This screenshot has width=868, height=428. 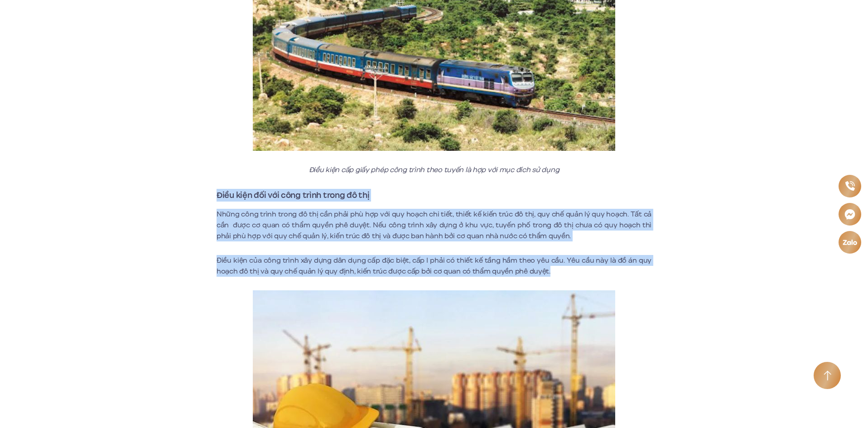 What do you see at coordinates (850, 185) in the screenshot?
I see `img: Phone icon` at bounding box center [850, 185].